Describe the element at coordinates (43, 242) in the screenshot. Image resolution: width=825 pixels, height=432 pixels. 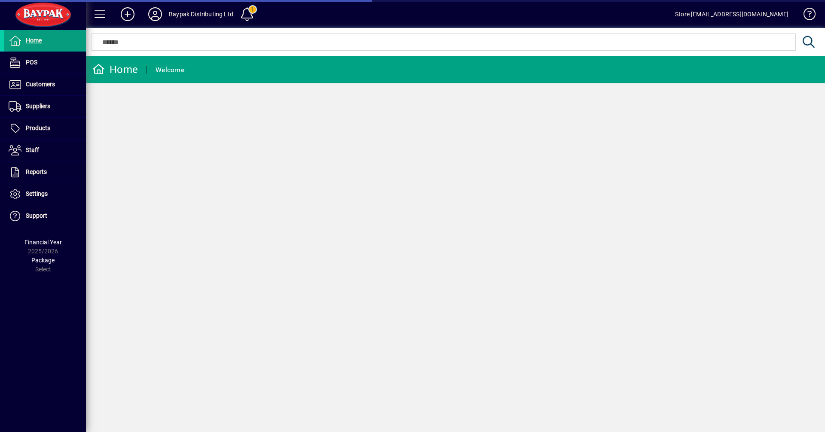
I see `span: Financial Year` at that location.